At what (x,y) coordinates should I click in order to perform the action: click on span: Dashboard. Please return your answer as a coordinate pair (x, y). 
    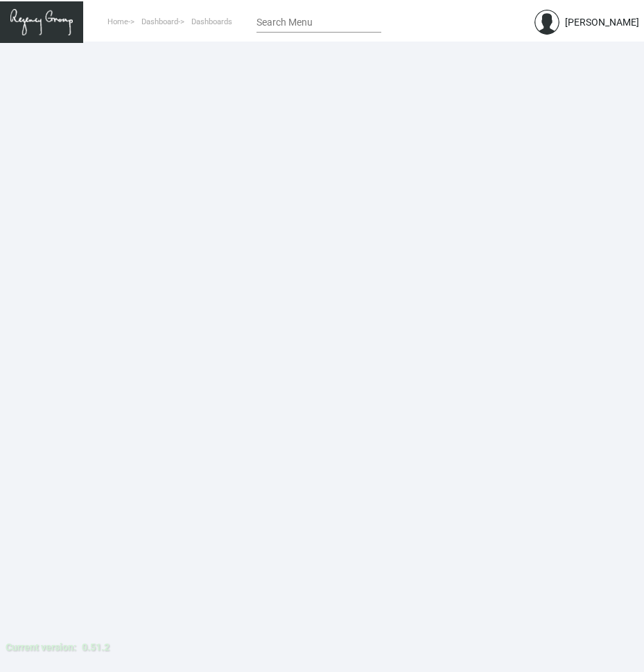
    Looking at the image, I should click on (160, 22).